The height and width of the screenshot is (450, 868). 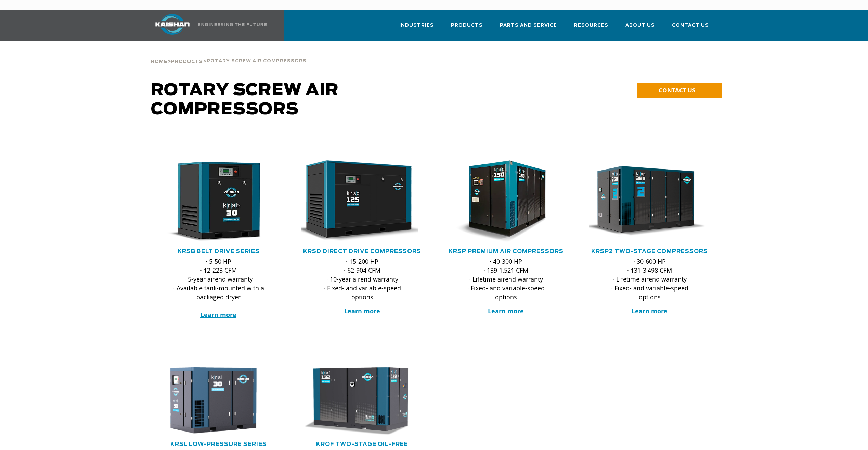 I want to click on a: Resources, so click(x=591, y=28).